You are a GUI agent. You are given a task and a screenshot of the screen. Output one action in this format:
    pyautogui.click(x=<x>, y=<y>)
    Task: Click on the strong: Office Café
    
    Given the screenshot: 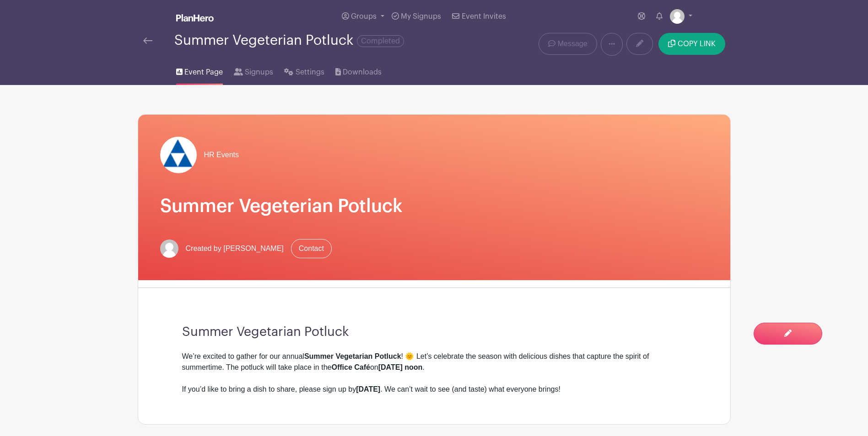 What is the action you would take?
    pyautogui.click(x=350, y=367)
    